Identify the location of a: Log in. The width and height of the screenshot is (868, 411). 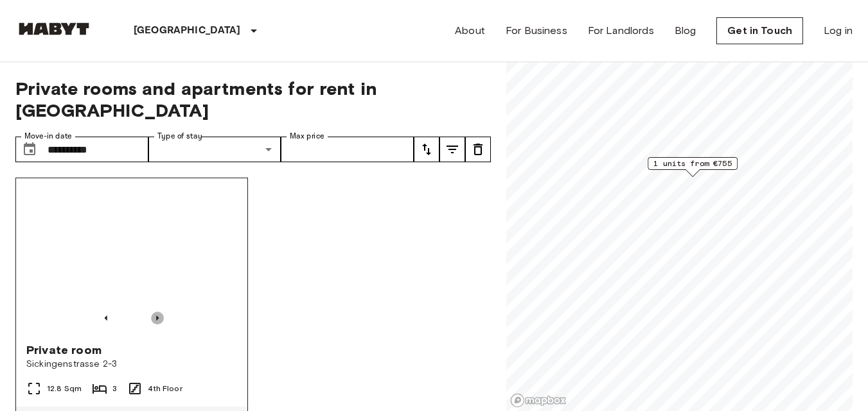
(838, 31).